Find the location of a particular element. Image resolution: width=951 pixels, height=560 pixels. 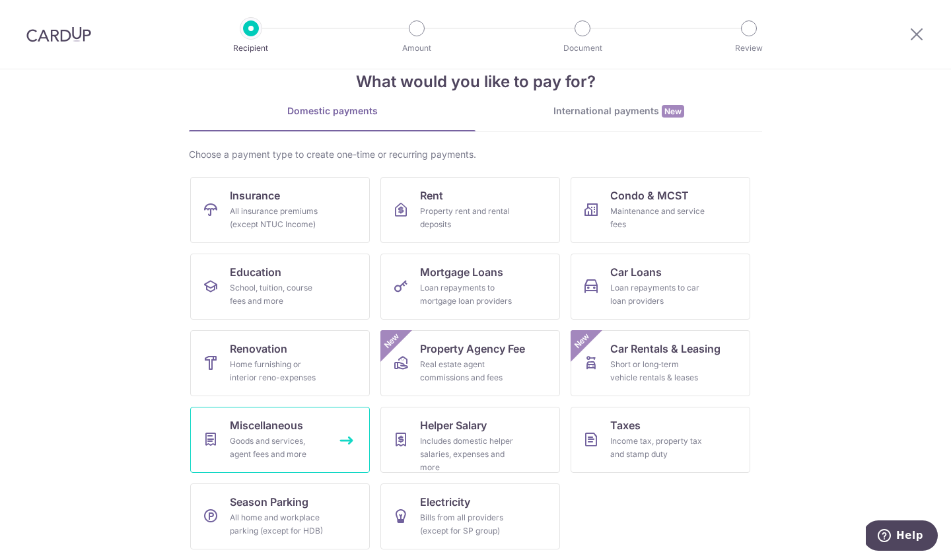

span: Car Loans is located at coordinates (636, 272).